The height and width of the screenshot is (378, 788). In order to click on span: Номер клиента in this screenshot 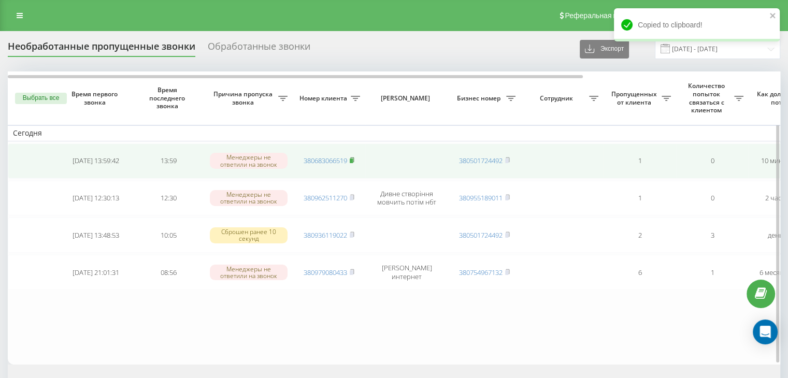, I will do `click(324, 98)`.